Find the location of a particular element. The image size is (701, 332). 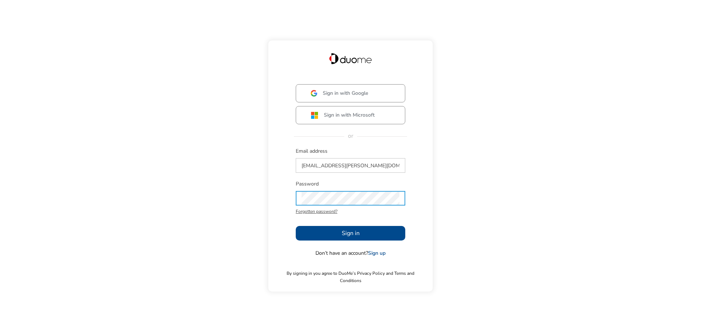

span: Email address is located at coordinates (350, 151).